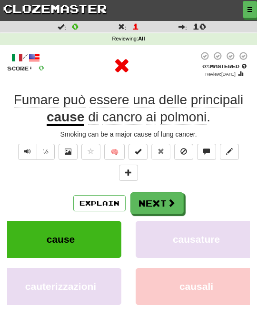 The width and height of the screenshot is (257, 317). What do you see at coordinates (141, 39) in the screenshot?
I see `strong: All` at bounding box center [141, 39].